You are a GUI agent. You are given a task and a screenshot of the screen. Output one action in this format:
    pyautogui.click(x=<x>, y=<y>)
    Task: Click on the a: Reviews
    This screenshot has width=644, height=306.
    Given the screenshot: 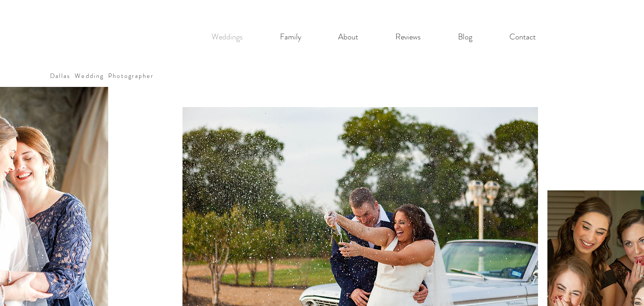 What is the action you would take?
    pyautogui.click(x=408, y=37)
    